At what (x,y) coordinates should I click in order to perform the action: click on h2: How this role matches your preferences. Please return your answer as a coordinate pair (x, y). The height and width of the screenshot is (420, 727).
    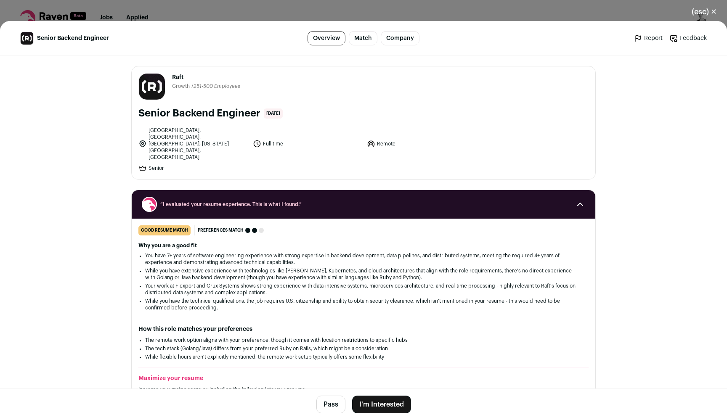
    Looking at the image, I should click on (363, 329).